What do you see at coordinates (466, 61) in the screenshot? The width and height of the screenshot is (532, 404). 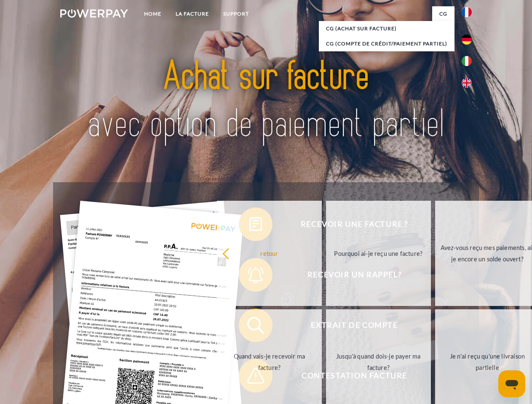 I see `img: it` at bounding box center [466, 61].